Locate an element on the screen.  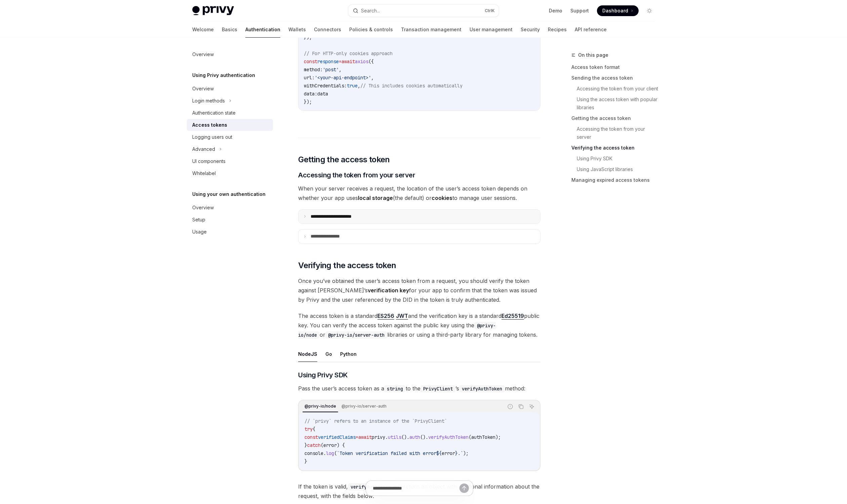
a: ES256 is located at coordinates (386, 316).